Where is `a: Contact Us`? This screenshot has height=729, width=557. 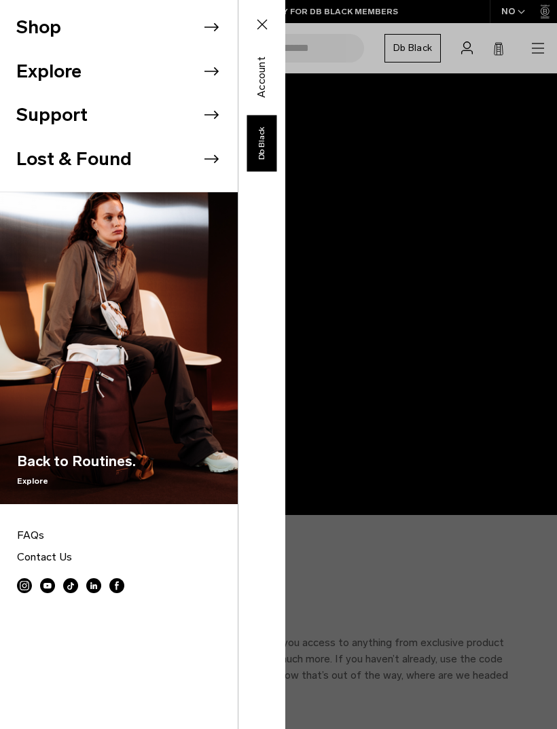 a: Contact Us is located at coordinates (119, 557).